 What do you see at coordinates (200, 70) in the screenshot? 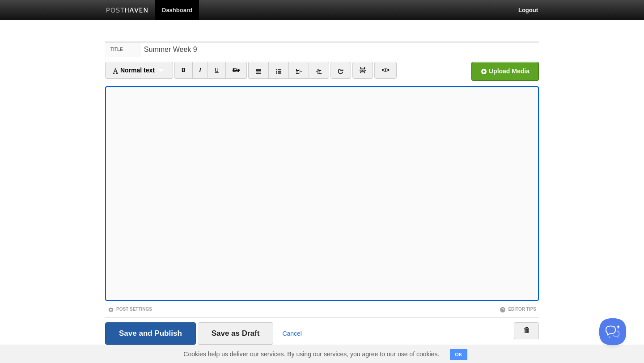
I see `a: I` at bounding box center [200, 70].